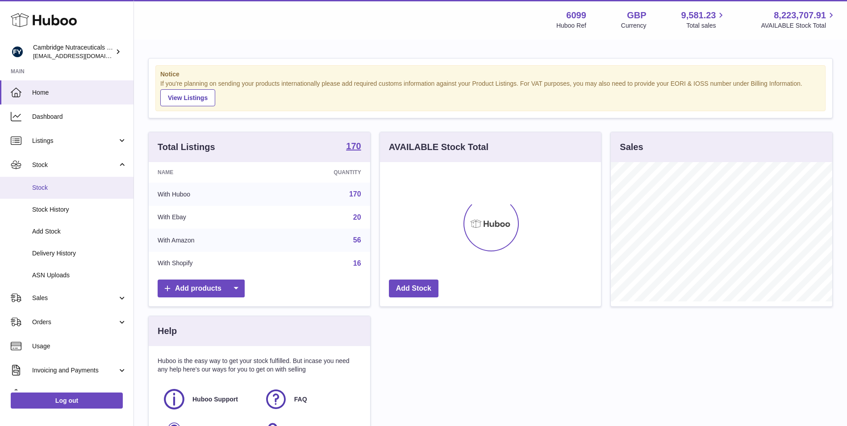 The image size is (847, 426). Describe the element at coordinates (490, 74) in the screenshot. I see `strong: Notice` at that location.